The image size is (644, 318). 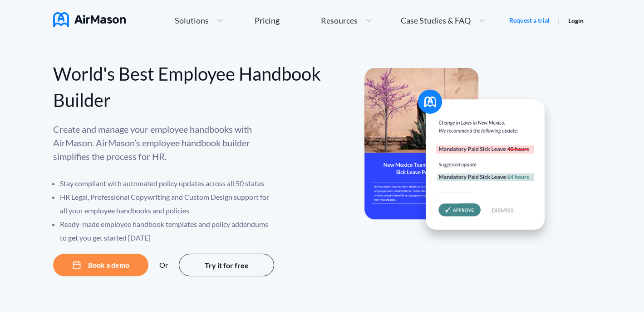 I want to click on p: Create and manage your employee handbooks with AirMason. AirMason’s employee handbook builder sim..., so click(x=164, y=143).